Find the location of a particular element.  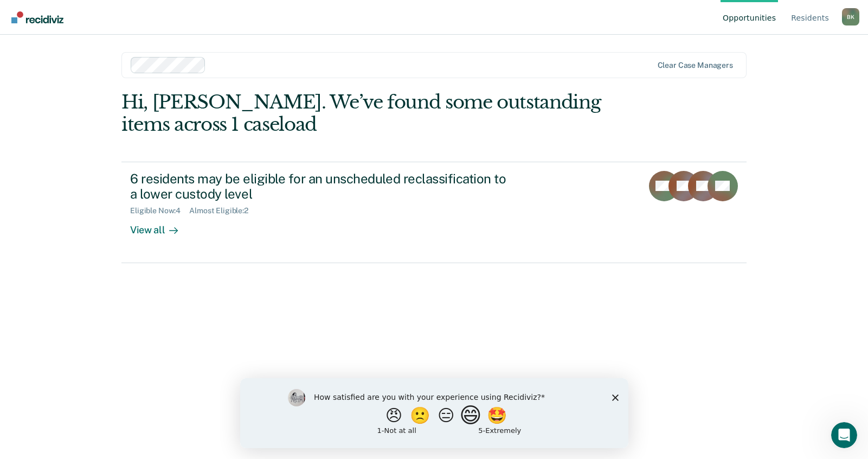

div: Eligible Now : 4 is located at coordinates (159, 210).